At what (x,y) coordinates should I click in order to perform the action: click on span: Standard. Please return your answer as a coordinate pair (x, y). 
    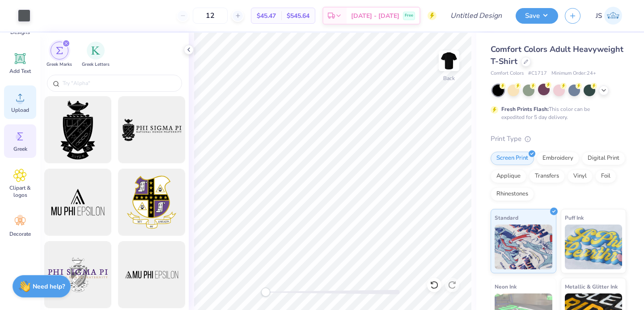
    Looking at the image, I should click on (506, 217).